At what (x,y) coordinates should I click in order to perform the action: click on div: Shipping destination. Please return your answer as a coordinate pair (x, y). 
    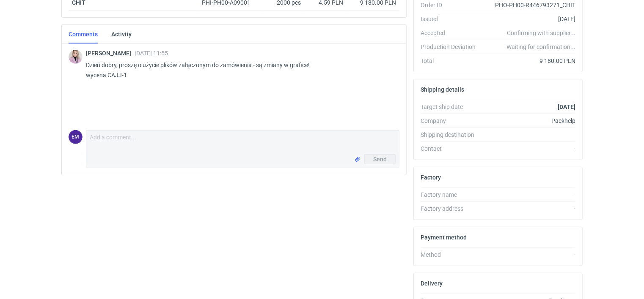
    Looking at the image, I should click on (451, 135).